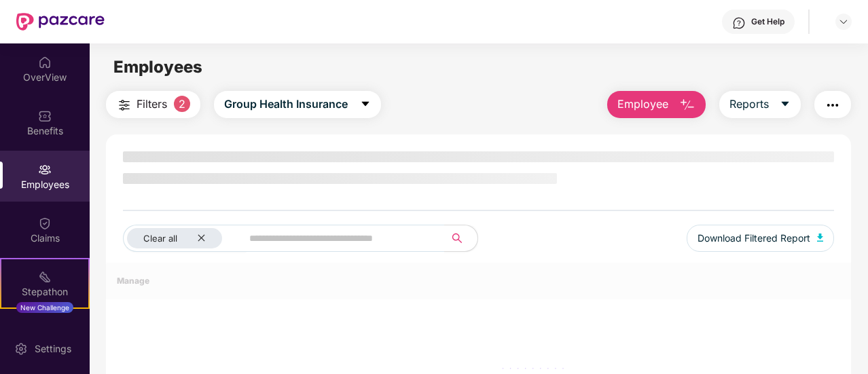 Image resolution: width=868 pixels, height=374 pixels. What do you see at coordinates (201, 238) in the screenshot?
I see `span: close` at bounding box center [201, 238].